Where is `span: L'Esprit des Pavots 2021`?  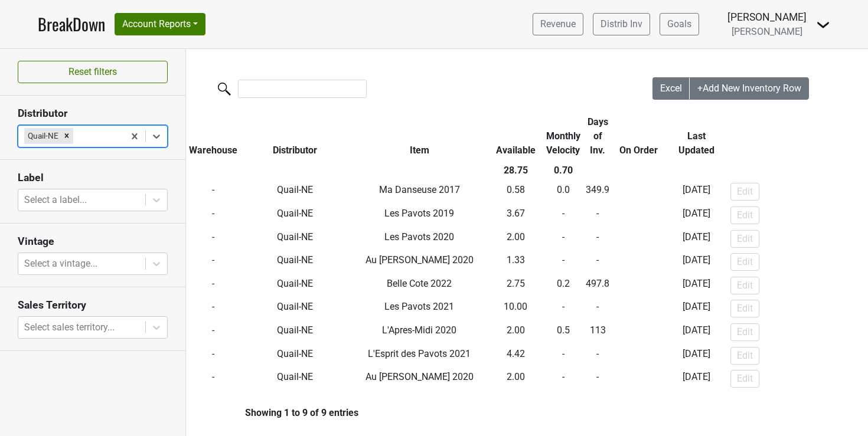
span: L'Esprit des Pavots 2021 is located at coordinates (419, 354).